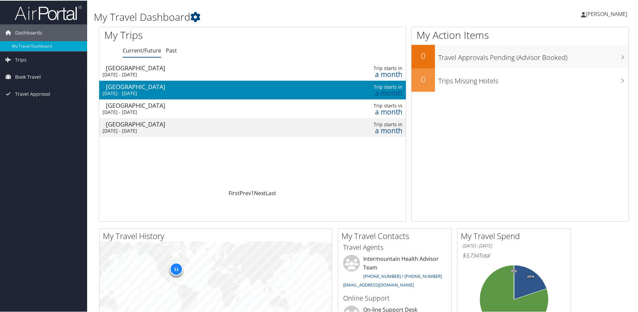 Image resolution: width=638 pixels, height=312 pixels. I want to click on a: Prev, so click(245, 193).